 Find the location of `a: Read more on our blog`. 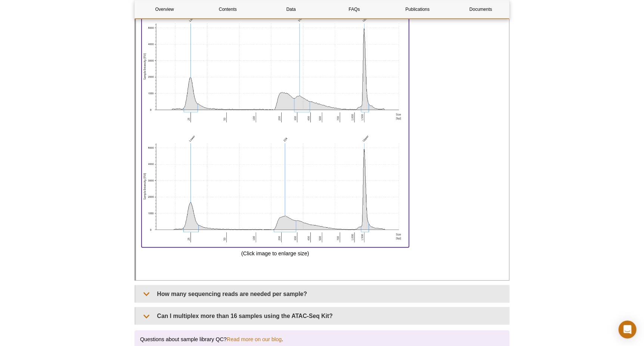

a: Read more on our blog is located at coordinates (254, 339).